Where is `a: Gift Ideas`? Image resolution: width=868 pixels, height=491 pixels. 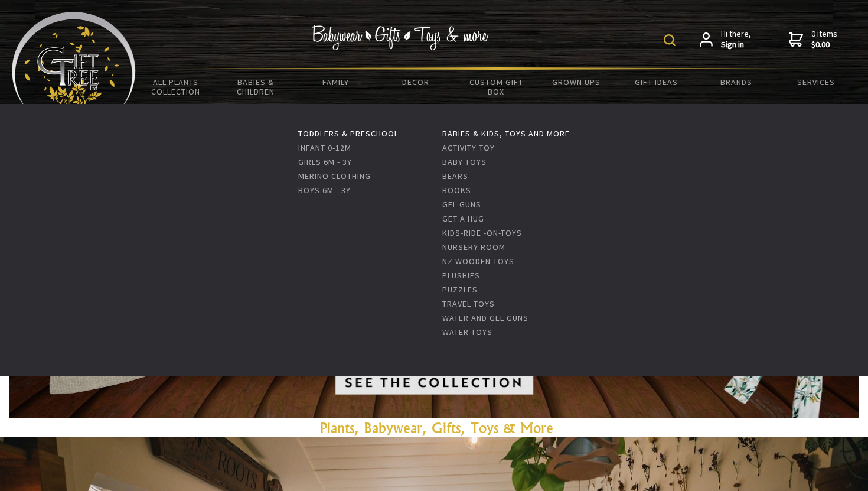
a: Gift Ideas is located at coordinates (656, 82).